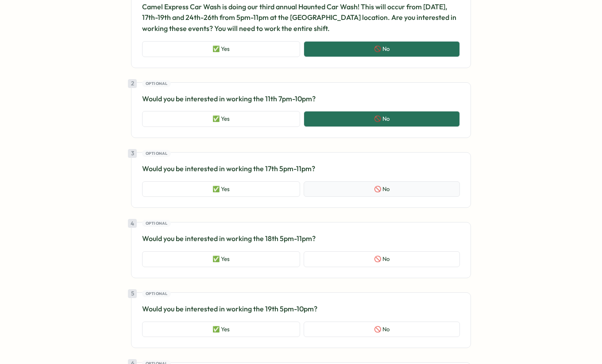 Image resolution: width=602 pixels, height=364 pixels. What do you see at coordinates (132, 84) in the screenshot?
I see `div: 2` at bounding box center [132, 84].